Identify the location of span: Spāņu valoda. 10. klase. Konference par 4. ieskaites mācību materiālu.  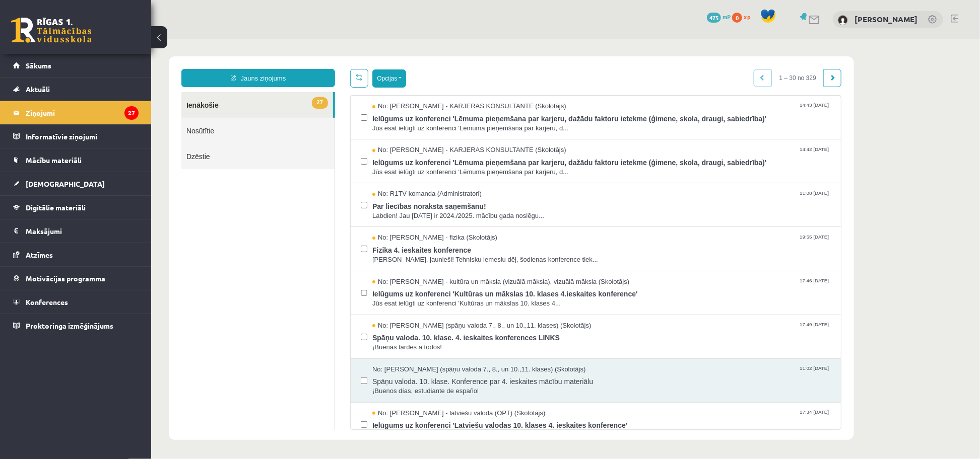
(450, 341).